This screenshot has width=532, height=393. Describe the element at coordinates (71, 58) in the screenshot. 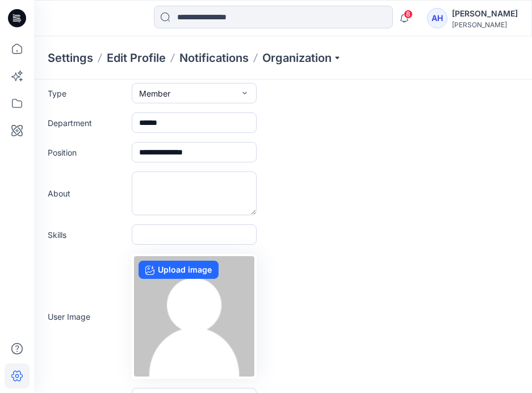

I see `p: Settings` at that location.